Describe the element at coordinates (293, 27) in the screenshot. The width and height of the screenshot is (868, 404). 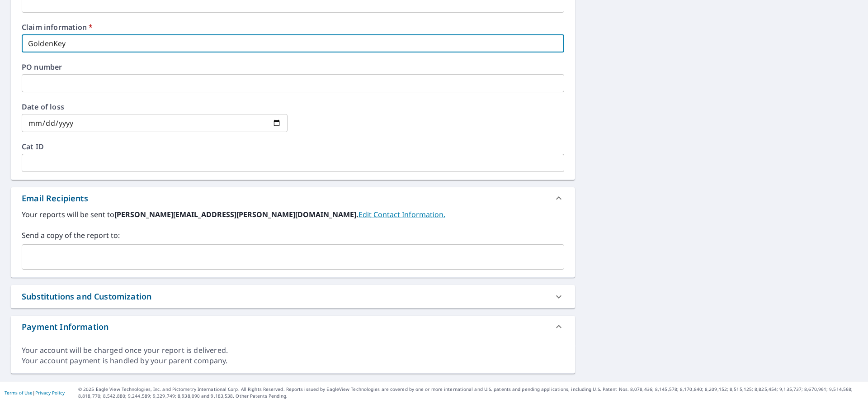
I see `label: Claim information` at that location.